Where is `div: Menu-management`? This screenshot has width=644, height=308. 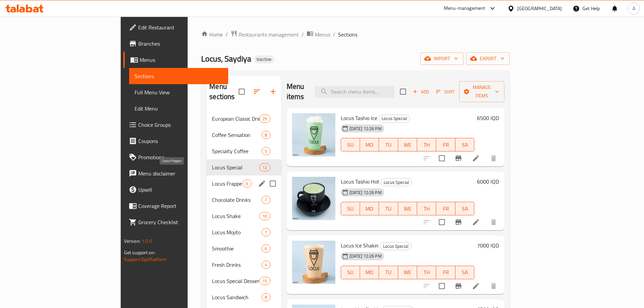
div: Menu-management is located at coordinates (465, 8).